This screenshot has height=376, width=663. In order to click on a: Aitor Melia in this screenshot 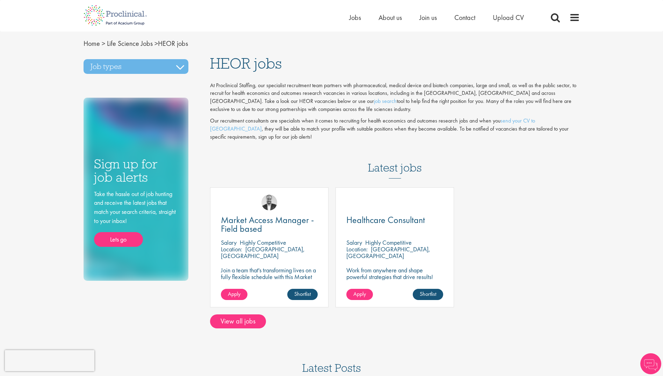, I will do `click(269, 202)`.